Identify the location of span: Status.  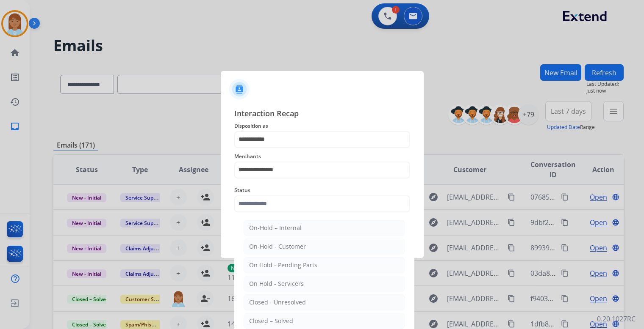
(322, 190).